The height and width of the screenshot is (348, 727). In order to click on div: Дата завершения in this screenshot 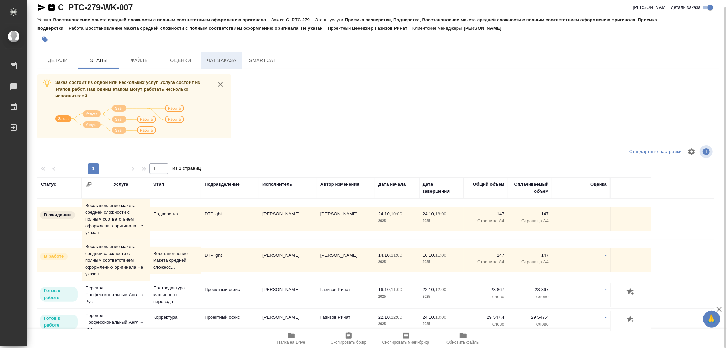, I will do `click(441, 188)`.